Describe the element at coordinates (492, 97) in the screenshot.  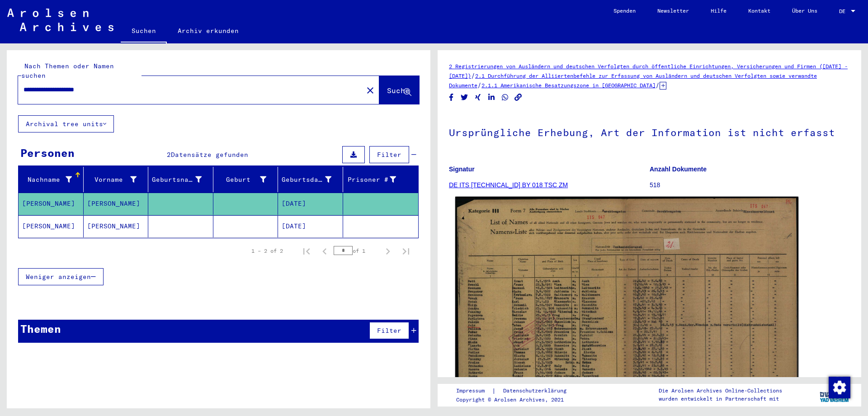
I see `button: Share on LinkedIn` at that location.